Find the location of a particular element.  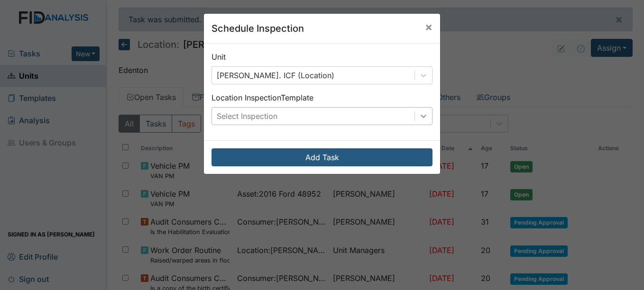

button: Add Task is located at coordinates (322, 157).